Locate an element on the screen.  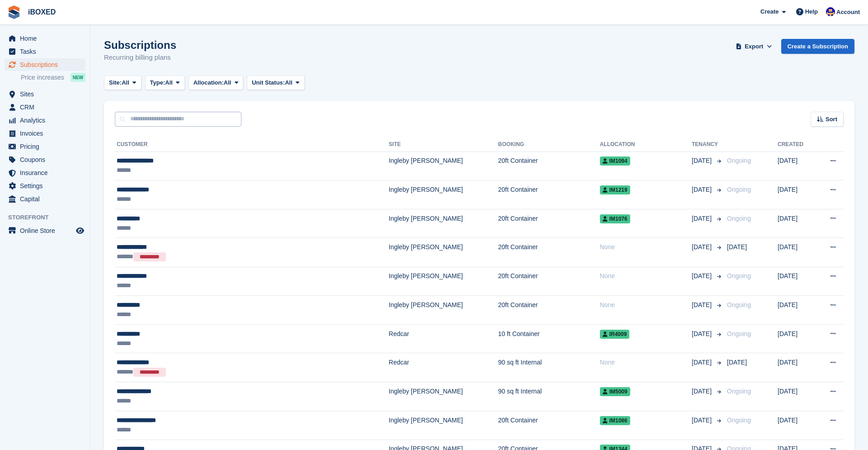
th: Booking is located at coordinates (549, 145).